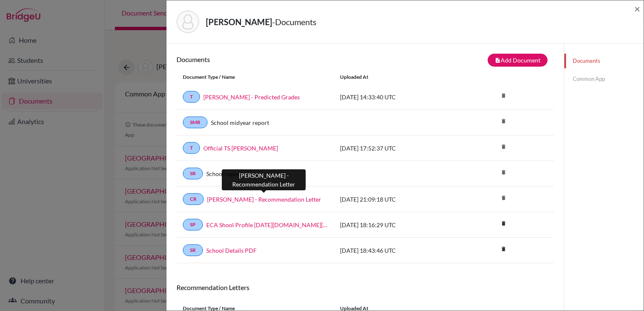  What do you see at coordinates (497, 60) in the screenshot?
I see `i: note_add` at bounding box center [497, 60].